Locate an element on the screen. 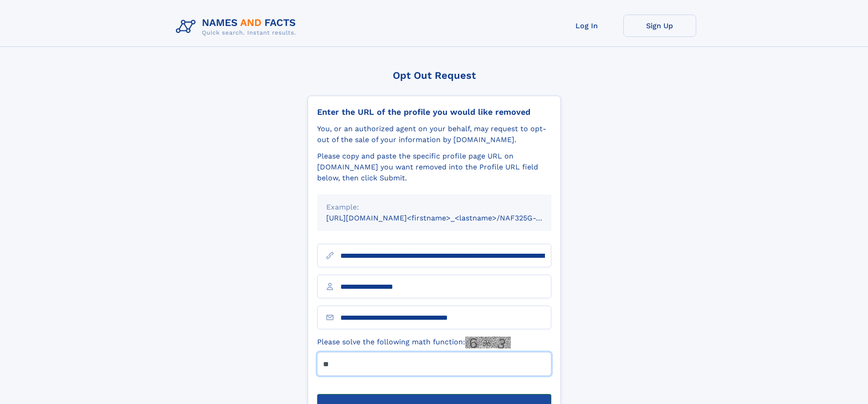  div: Opt Out Request is located at coordinates (434, 75).